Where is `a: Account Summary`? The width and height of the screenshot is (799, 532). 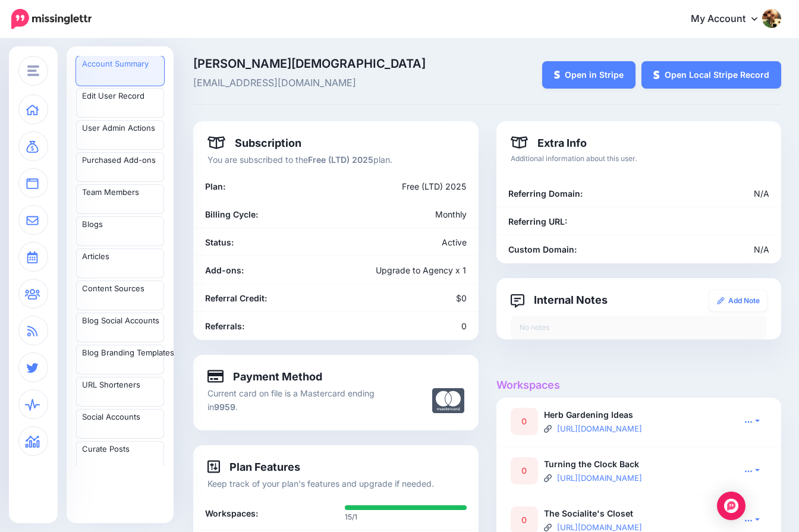 a: Account Summary is located at coordinates (120, 71).